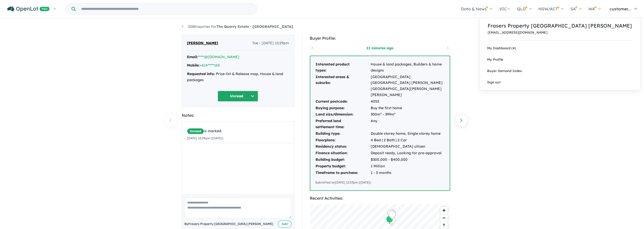  I want to click on strong: Mobile:, so click(193, 65).